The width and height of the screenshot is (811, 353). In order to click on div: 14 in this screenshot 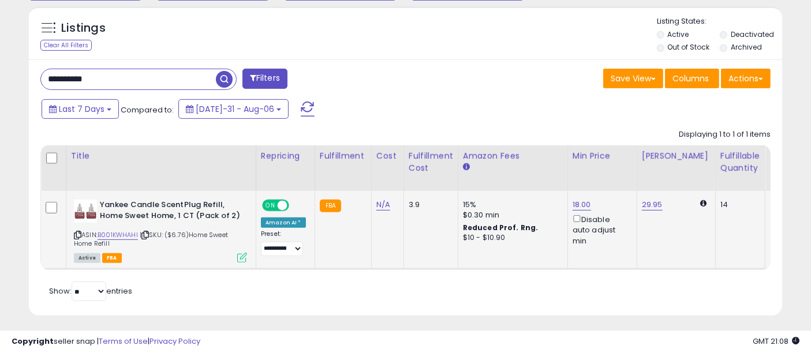, I will do `click(738, 205)`.